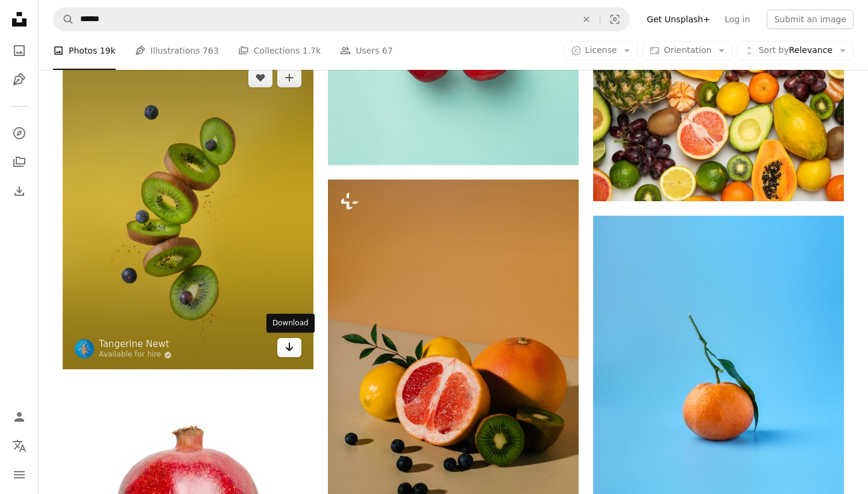 The image size is (868, 494). I want to click on button: Orientation, so click(687, 50).